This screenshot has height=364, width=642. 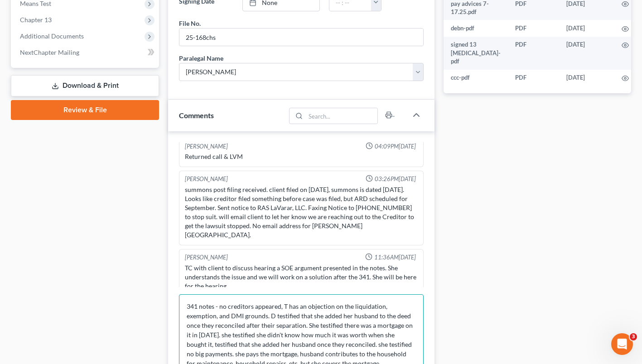 I want to click on span: 3, so click(x=633, y=337).